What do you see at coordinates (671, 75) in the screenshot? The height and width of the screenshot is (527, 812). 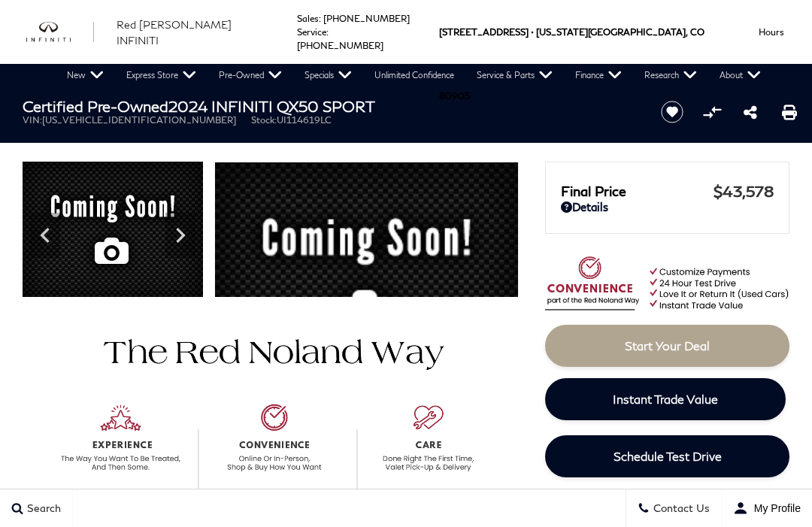 I see `a: Research` at bounding box center [671, 75].